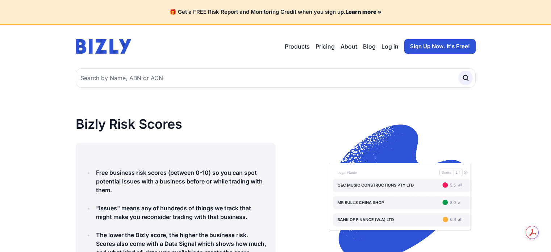 The height and width of the screenshot is (252, 551). I want to click on h4: 🎁 Get a FREE Risk Report and Monitoring Credit when you sign up., so click(275, 12).